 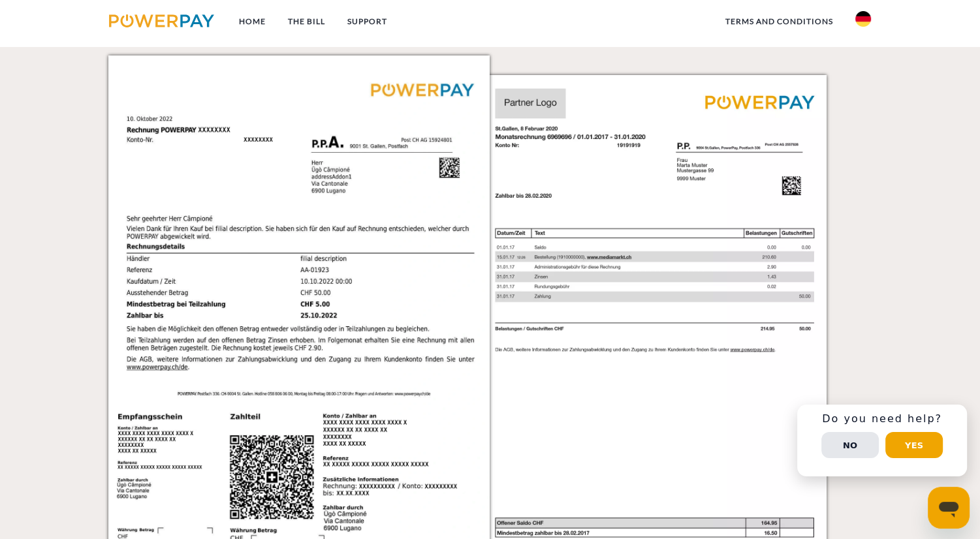 What do you see at coordinates (883, 419) in the screenshot?
I see `font: Do you need help?` at bounding box center [883, 419].